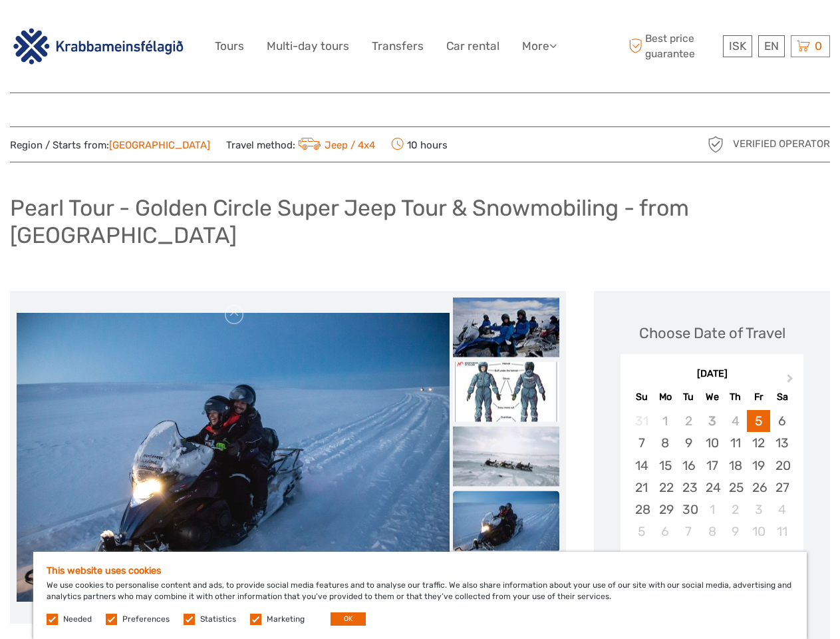  What do you see at coordinates (712, 487) in the screenshot?
I see `div: Choose Wednesday, September 24th, 2025` at bounding box center [712, 487].